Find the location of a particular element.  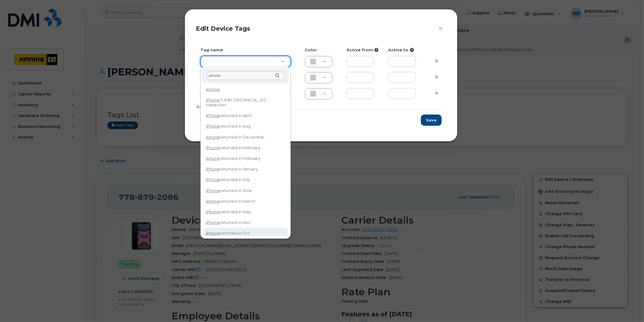

div: returned in Aug is located at coordinates (245, 126).